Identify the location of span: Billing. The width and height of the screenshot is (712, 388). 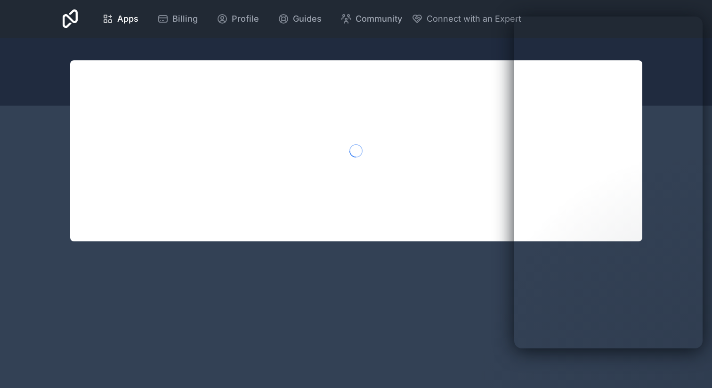
(185, 19).